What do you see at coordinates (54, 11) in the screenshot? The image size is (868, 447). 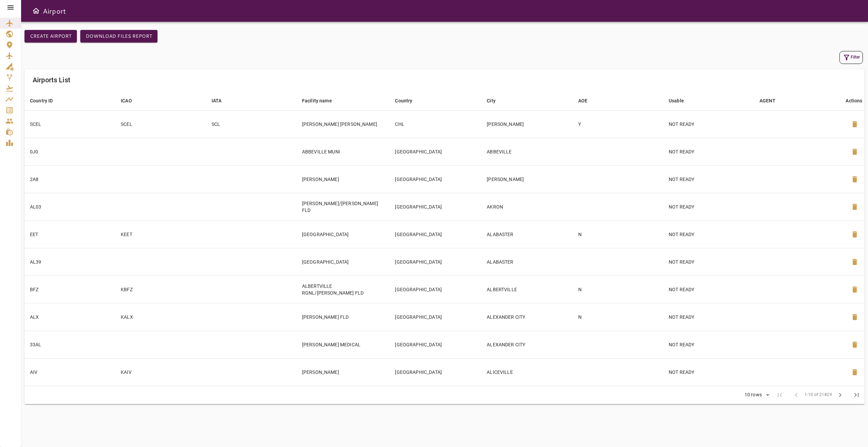 I see `h6: Airport` at bounding box center [54, 11].